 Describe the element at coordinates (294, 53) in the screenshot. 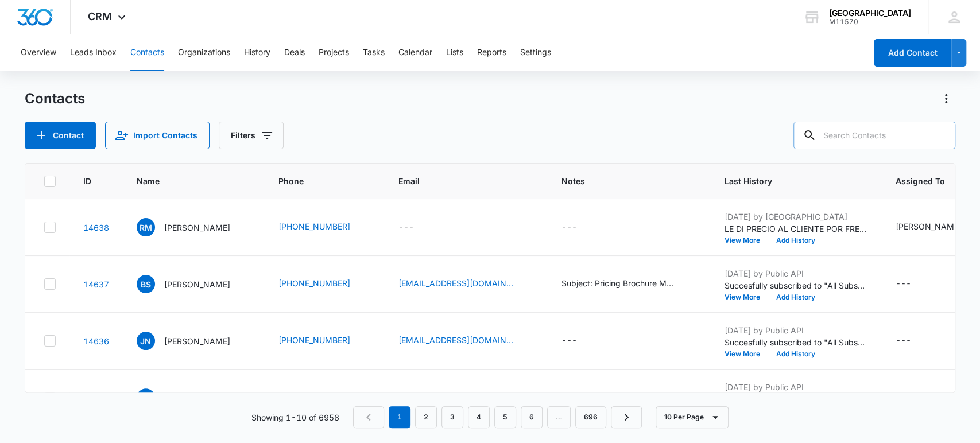

I see `button: Deals` at that location.